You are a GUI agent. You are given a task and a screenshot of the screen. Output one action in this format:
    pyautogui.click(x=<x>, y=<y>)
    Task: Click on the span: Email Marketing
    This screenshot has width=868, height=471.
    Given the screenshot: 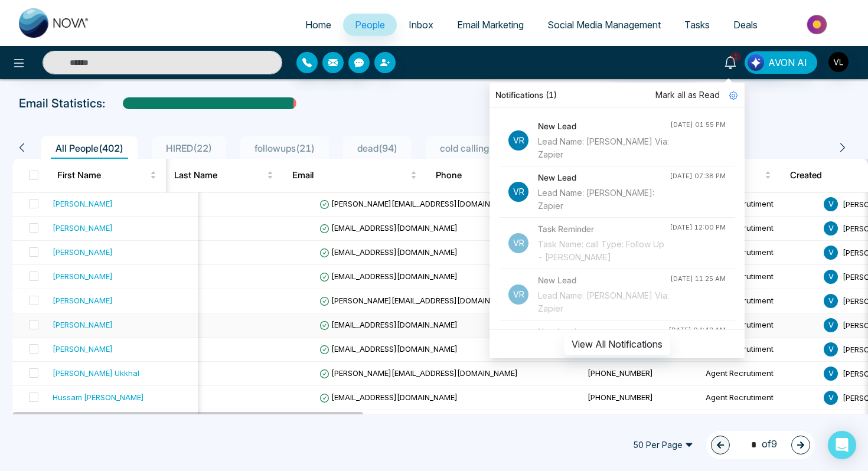 What is the action you would take?
    pyautogui.click(x=490, y=25)
    